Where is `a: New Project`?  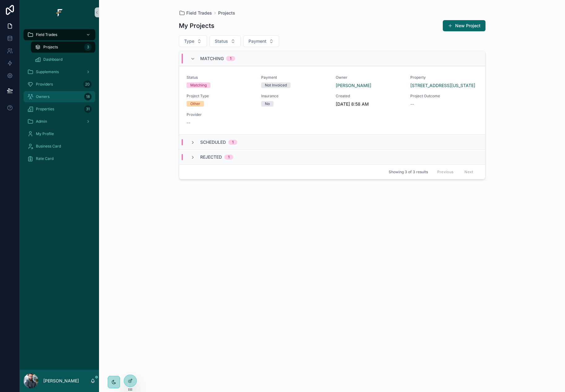 a: New Project is located at coordinates (464, 26).